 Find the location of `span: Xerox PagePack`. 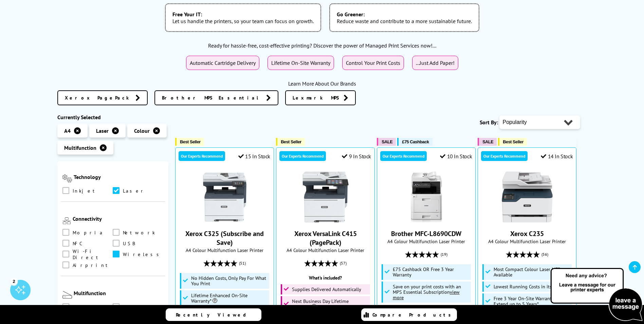

span: Xerox PagePack is located at coordinates (99, 98).